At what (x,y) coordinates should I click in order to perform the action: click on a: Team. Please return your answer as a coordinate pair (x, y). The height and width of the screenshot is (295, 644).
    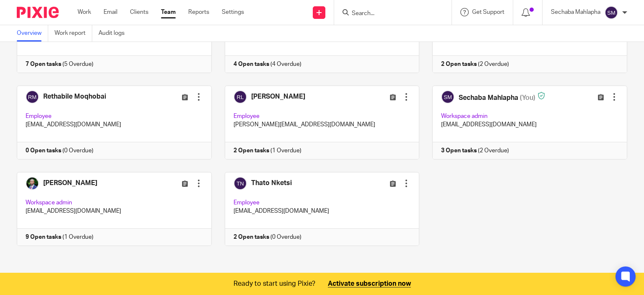
    Looking at the image, I should click on (168, 12).